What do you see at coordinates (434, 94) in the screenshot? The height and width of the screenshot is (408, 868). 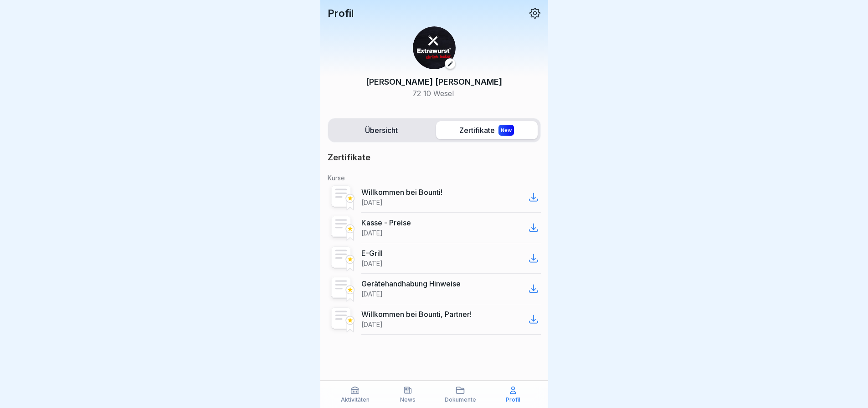 I see `p: 72 10 Wesel` at bounding box center [434, 94].